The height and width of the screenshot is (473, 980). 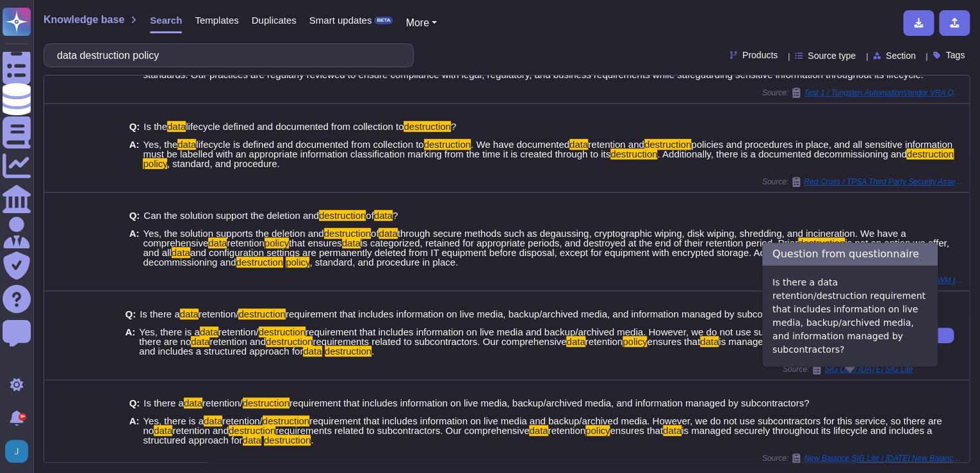 I want to click on button: More, so click(x=421, y=23).